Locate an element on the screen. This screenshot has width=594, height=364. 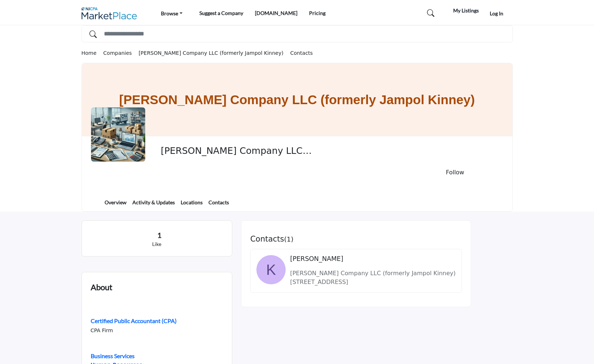
span: Log In is located at coordinates (496, 13).